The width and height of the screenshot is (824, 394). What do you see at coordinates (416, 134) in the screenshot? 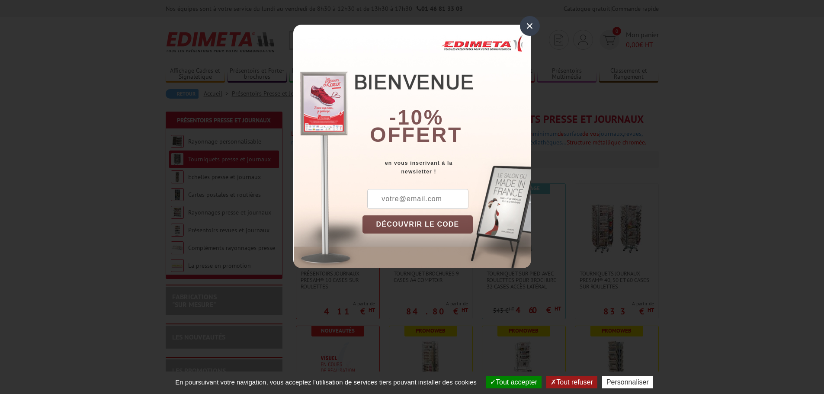
I see `font: offert` at bounding box center [416, 134].